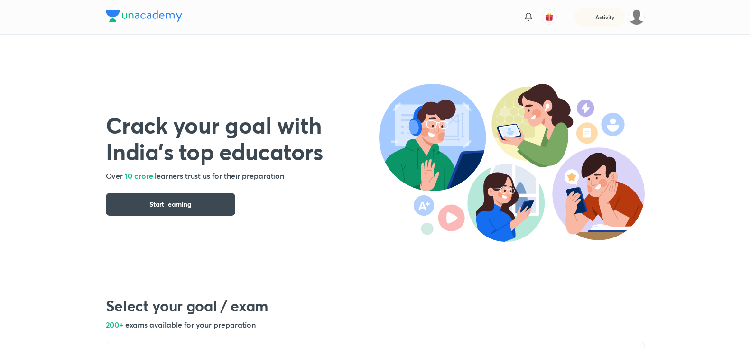 The width and height of the screenshot is (750, 347). Describe the element at coordinates (190, 324) in the screenshot. I see `span: exams available for your preparation` at that location.